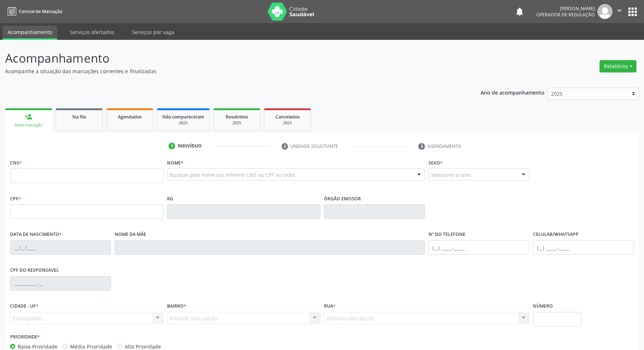 Image resolution: width=644 pixels, height=350 pixels. What do you see at coordinates (237, 117) in the screenshot?
I see `span: Resolvidos` at bounding box center [237, 117].